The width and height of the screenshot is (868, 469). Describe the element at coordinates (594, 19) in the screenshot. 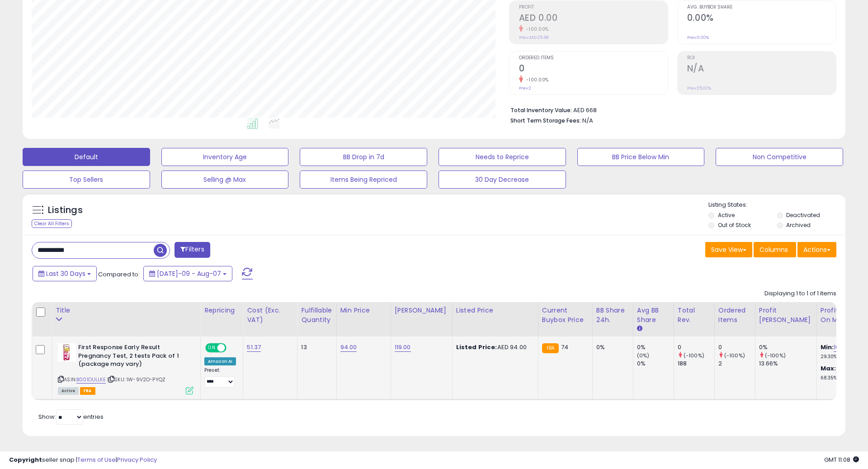

I see `h2: AED 0.00` at that location.